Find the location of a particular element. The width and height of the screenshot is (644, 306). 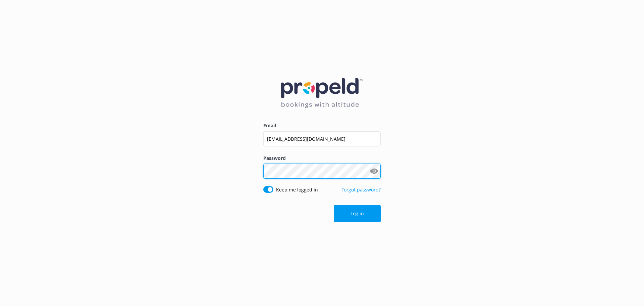

label: Password is located at coordinates (322, 158).